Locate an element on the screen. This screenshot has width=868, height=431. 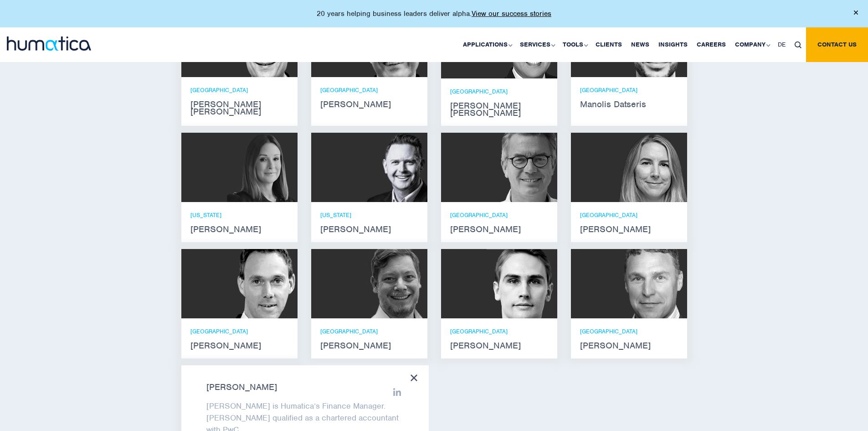
a: Applications is located at coordinates (487, 45).